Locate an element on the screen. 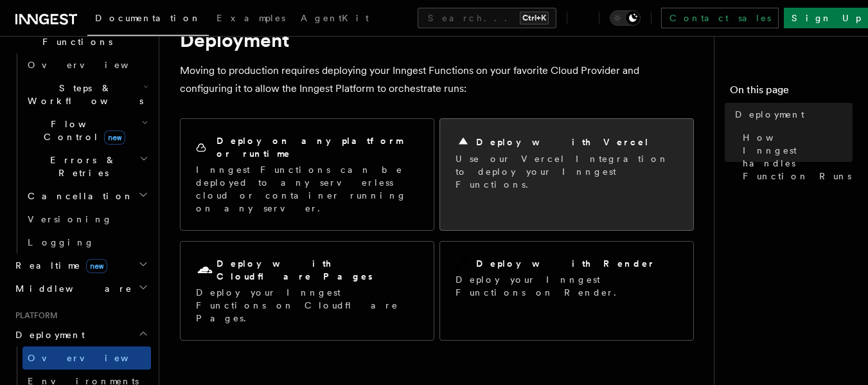 This screenshot has height=385, width=868. button: Flow Controlnew is located at coordinates (86, 130).